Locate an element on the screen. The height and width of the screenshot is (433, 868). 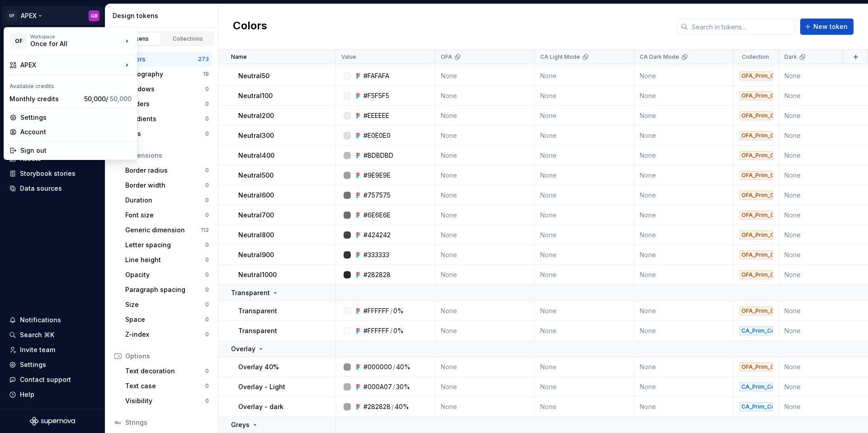
div: Workspace is located at coordinates (76, 37).